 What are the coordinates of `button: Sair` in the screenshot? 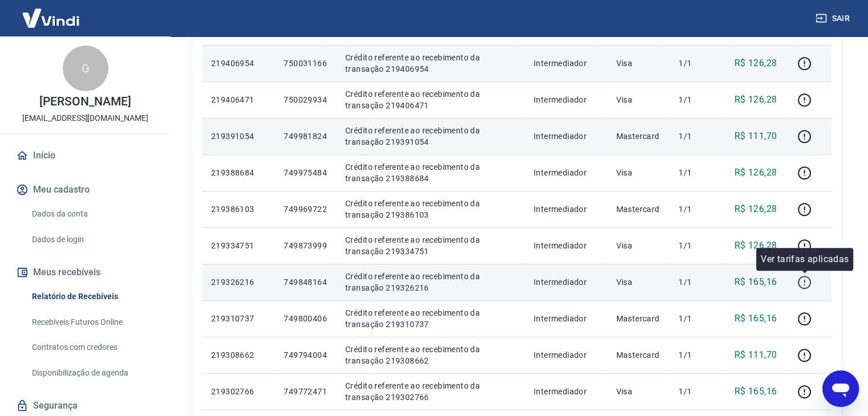 It's located at (834, 18).